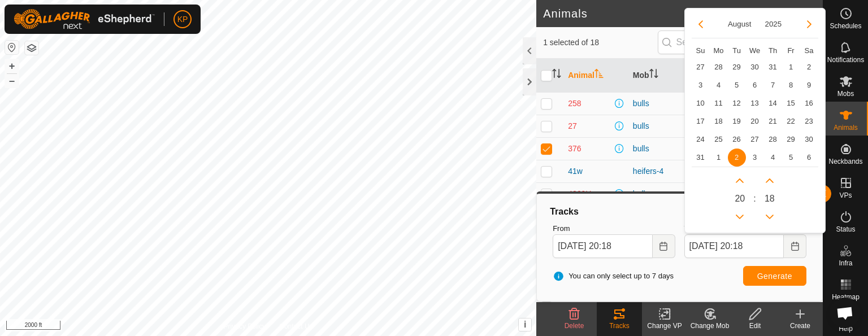  What do you see at coordinates (791, 104) in the screenshot?
I see `span: 15` at bounding box center [791, 104].